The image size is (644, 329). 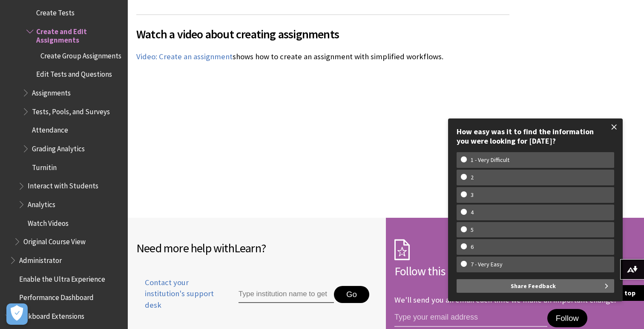 I want to click on w-span: 2, so click(x=472, y=177).